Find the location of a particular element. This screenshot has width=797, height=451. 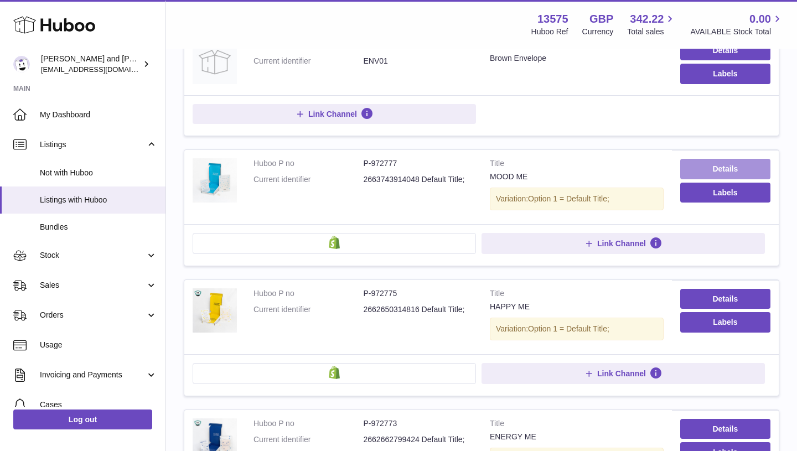

dd: P-972777 is located at coordinates (418, 163).